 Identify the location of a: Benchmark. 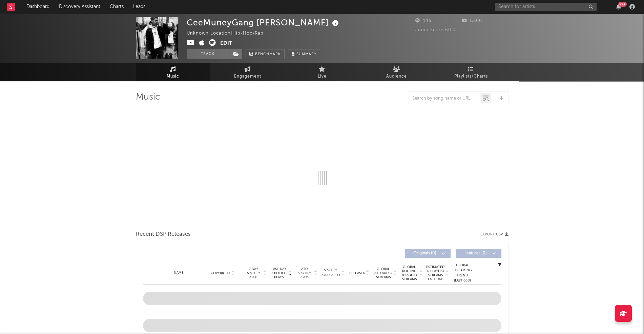
(265, 54).